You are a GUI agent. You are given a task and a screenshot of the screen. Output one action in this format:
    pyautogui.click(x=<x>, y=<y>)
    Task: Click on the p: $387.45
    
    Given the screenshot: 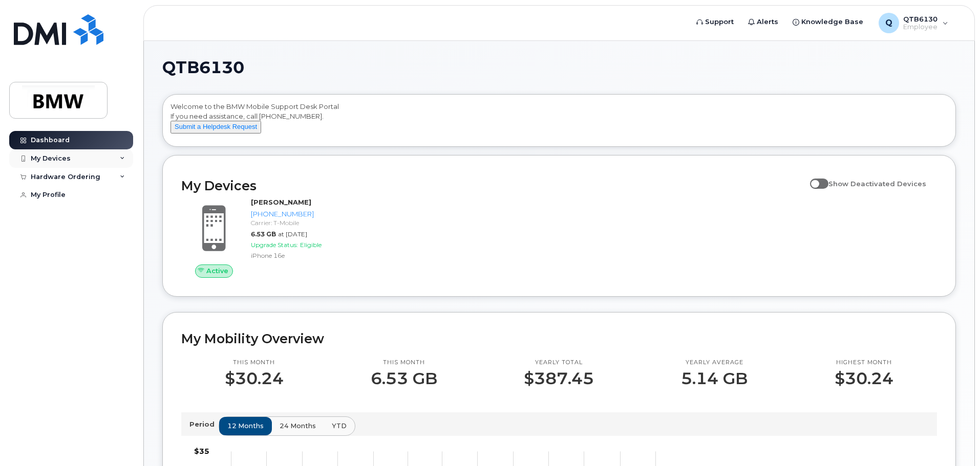 What is the action you would take?
    pyautogui.click(x=558, y=379)
    